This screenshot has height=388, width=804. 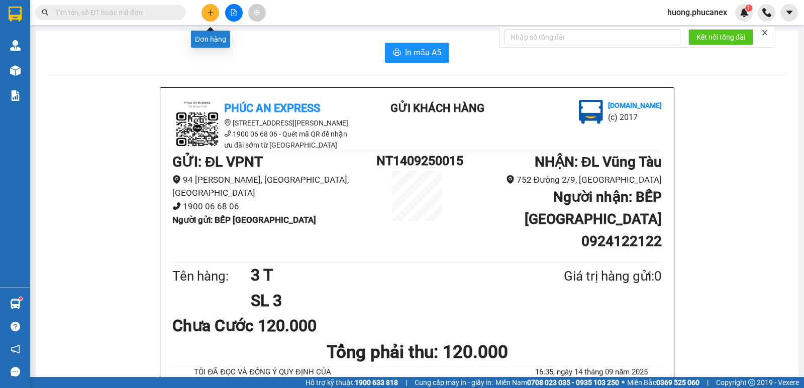 I want to click on img: logo-vxr, so click(x=15, y=14).